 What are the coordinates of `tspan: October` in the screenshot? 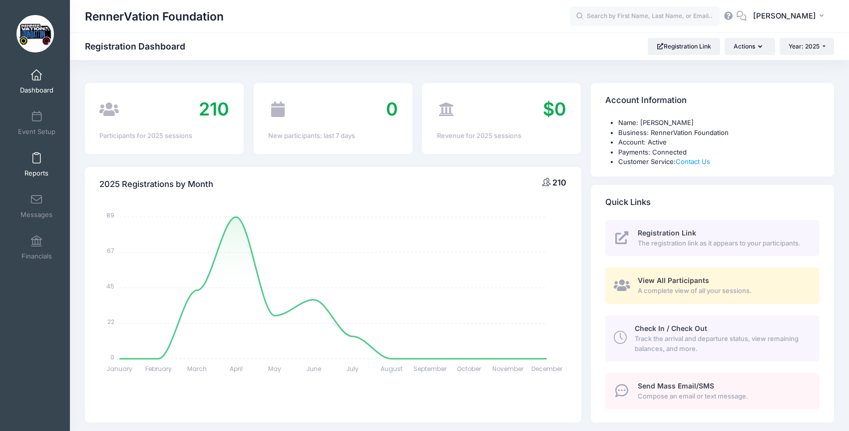 It's located at (469, 368).